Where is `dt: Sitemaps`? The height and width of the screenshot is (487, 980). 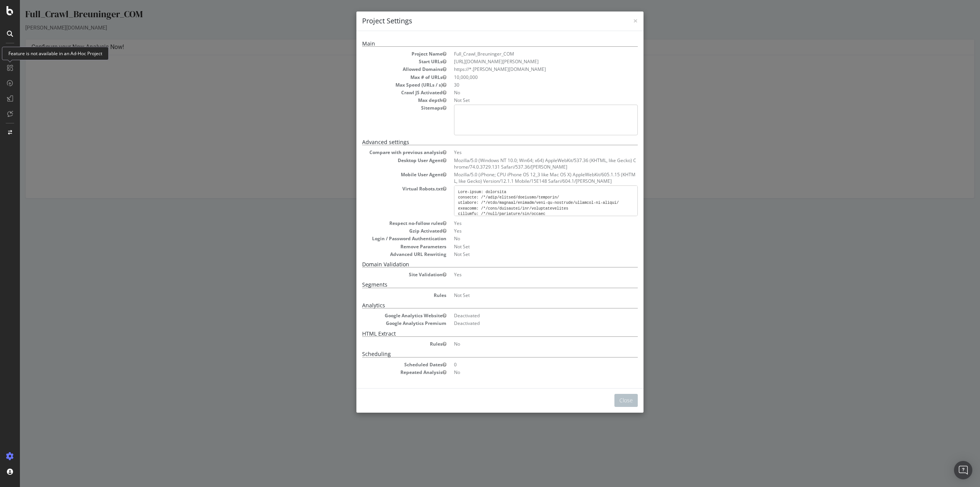
dt: Sitemaps is located at coordinates (384, 107).